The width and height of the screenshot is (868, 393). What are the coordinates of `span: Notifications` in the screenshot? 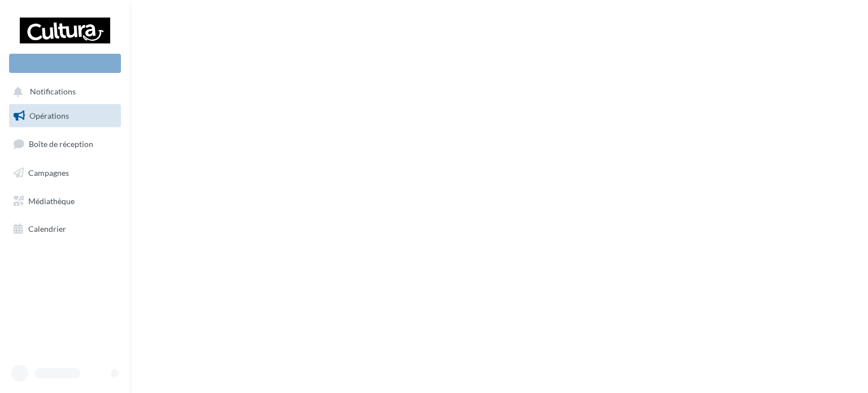 It's located at (52, 92).